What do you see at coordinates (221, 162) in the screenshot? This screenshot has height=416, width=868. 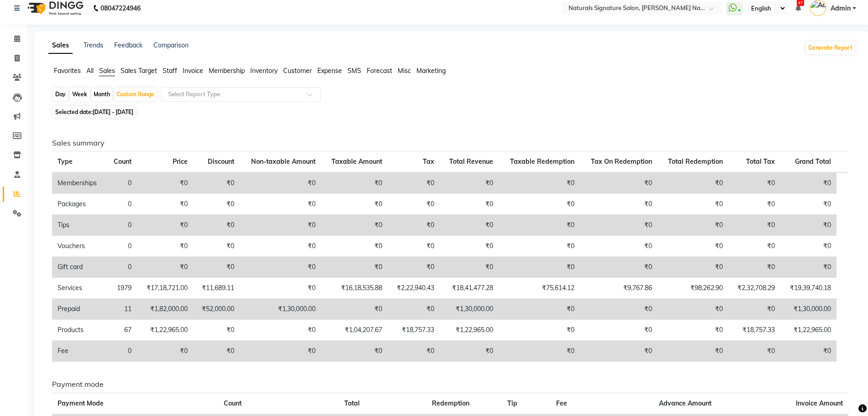 I see `span: Discount` at bounding box center [221, 162].